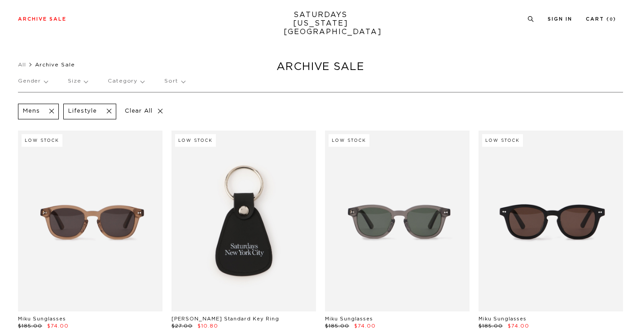 The height and width of the screenshot is (333, 641). I want to click on p: Clear All, so click(144, 111).